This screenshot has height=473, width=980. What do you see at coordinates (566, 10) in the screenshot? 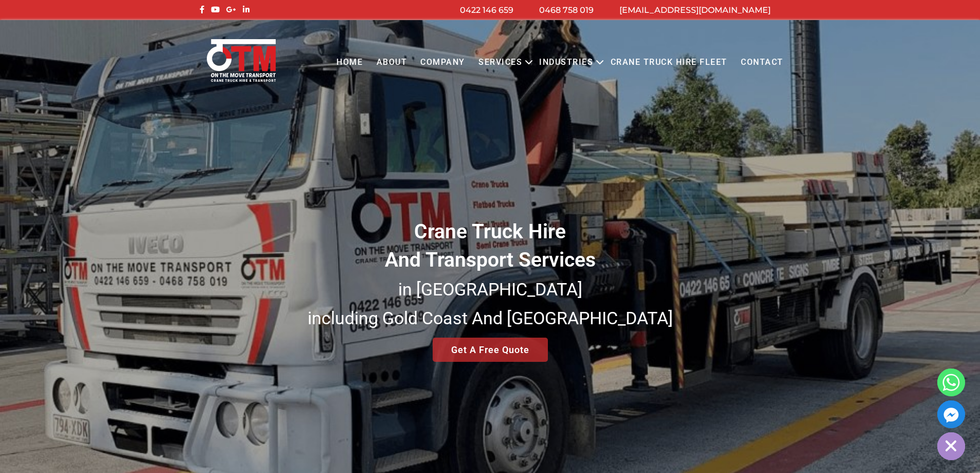
I see `a: 0468 758 019` at bounding box center [566, 10].